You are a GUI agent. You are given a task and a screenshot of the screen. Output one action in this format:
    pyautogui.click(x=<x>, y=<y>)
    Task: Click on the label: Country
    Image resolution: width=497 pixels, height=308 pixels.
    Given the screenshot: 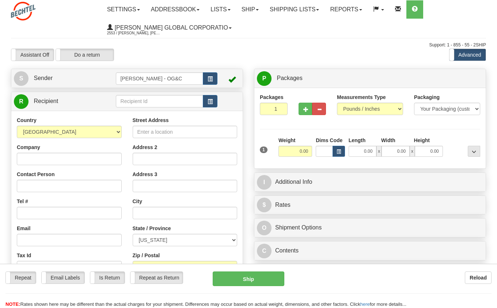 What is the action you would take?
    pyautogui.click(x=27, y=120)
    